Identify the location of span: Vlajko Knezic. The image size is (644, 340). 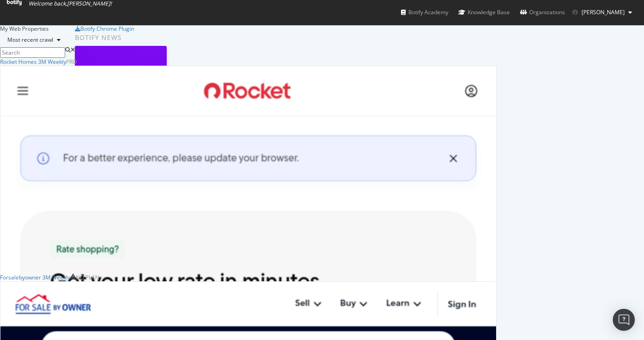
(603, 12).